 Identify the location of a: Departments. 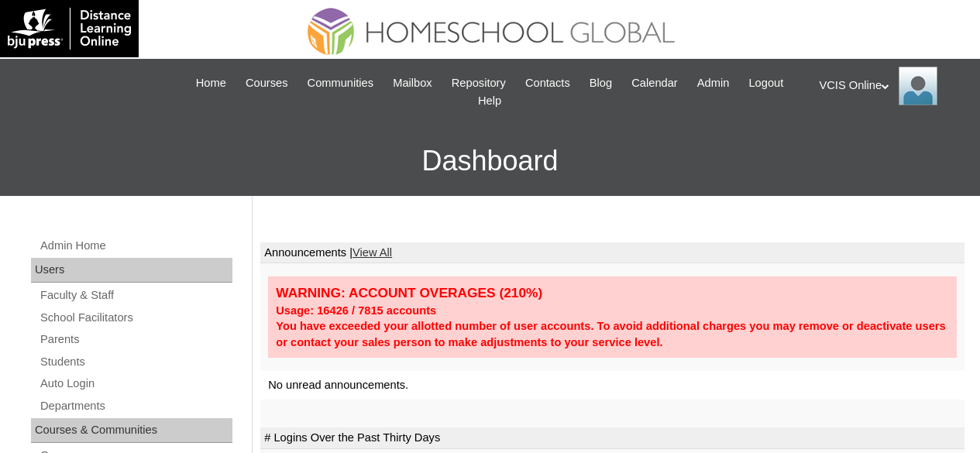
(136, 406).